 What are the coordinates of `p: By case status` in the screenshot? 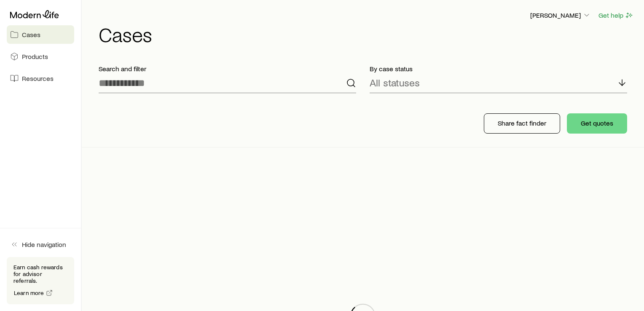 It's located at (498, 69).